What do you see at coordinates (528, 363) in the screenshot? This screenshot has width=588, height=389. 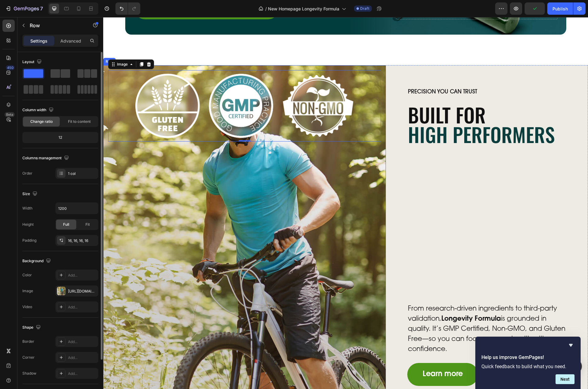 I see `div: Help us improve GemPages!` at bounding box center [528, 363].